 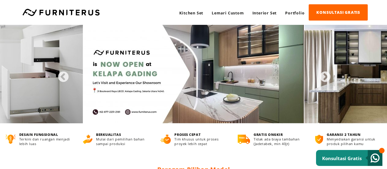 What do you see at coordinates (279, 141) in the screenshot?
I see `p: Tidak ada biaya tambahan (Jadetabek, min 40jt)` at bounding box center [279, 141].